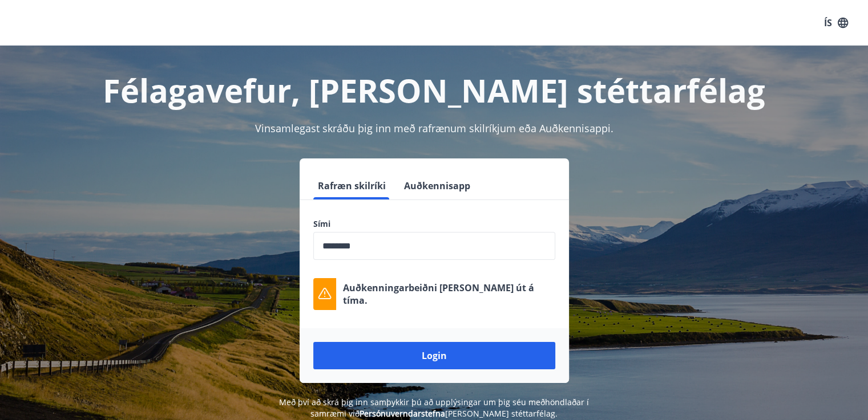  What do you see at coordinates (351, 186) in the screenshot?
I see `button: Rafræn skilríki` at bounding box center [351, 186].